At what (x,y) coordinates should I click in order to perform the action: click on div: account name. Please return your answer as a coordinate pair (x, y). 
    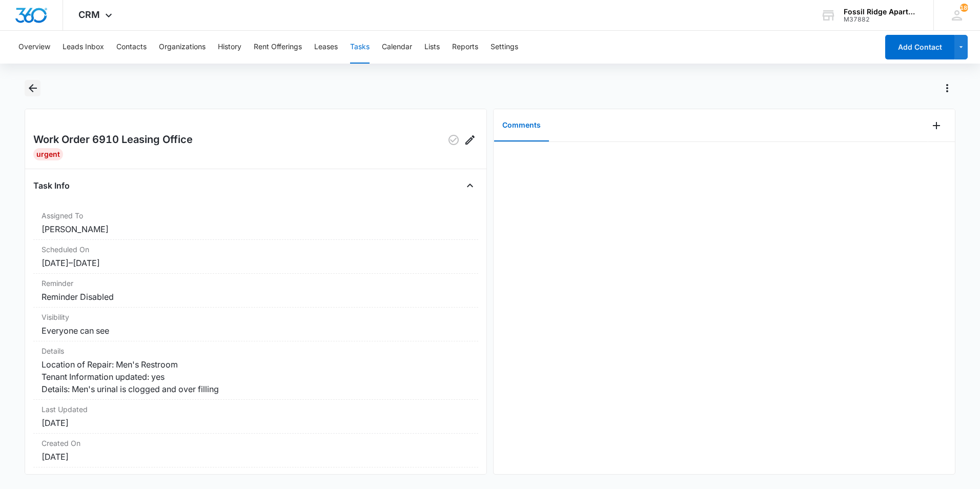
    Looking at the image, I should click on (881, 12).